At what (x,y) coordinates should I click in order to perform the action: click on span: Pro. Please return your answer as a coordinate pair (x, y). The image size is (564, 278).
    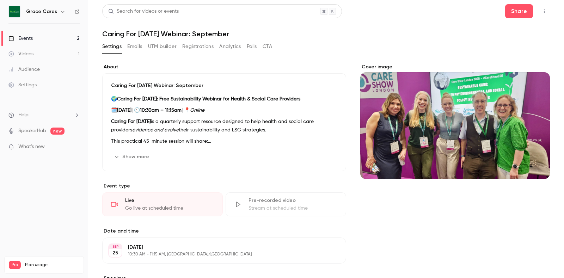
    Looking at the image, I should click on (15, 265).